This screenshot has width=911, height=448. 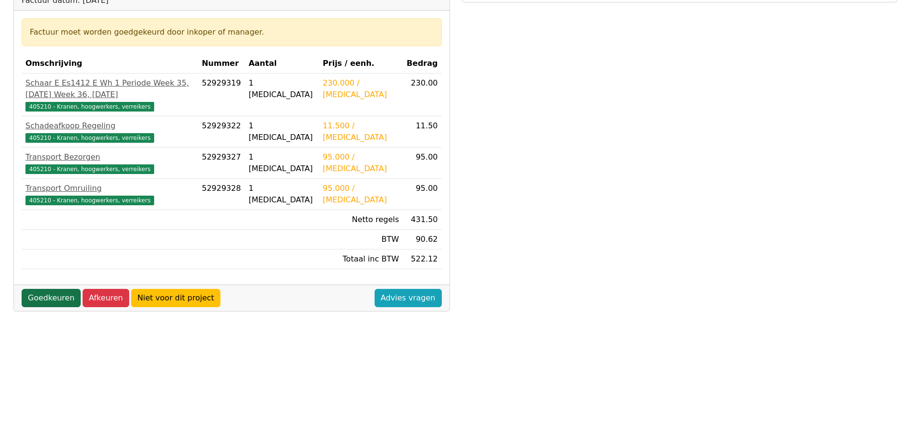 I want to click on a: Advies vragen, so click(x=408, y=298).